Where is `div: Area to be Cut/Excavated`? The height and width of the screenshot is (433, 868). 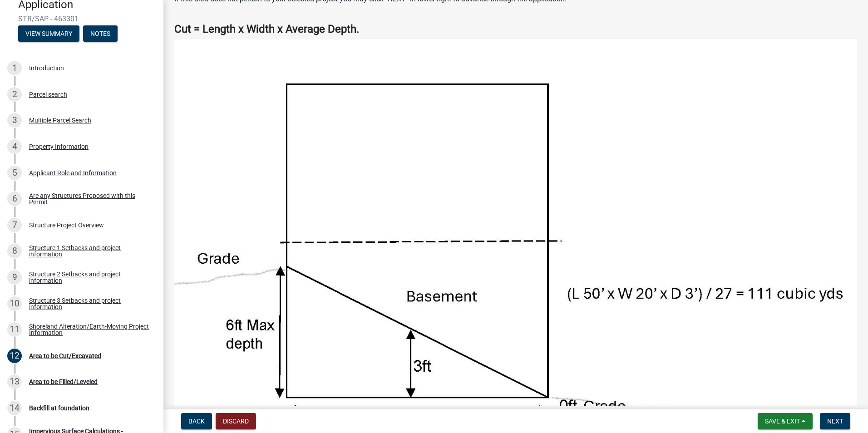
div: Area to be Cut/Excavated is located at coordinates (65, 356).